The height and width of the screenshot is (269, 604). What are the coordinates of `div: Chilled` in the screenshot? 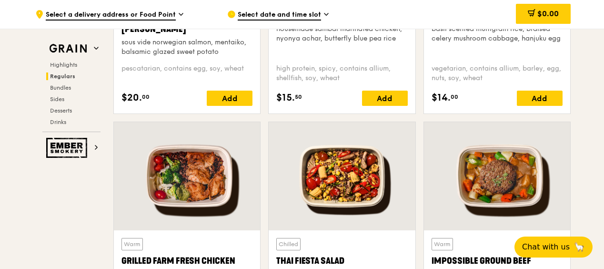 It's located at (288, 244).